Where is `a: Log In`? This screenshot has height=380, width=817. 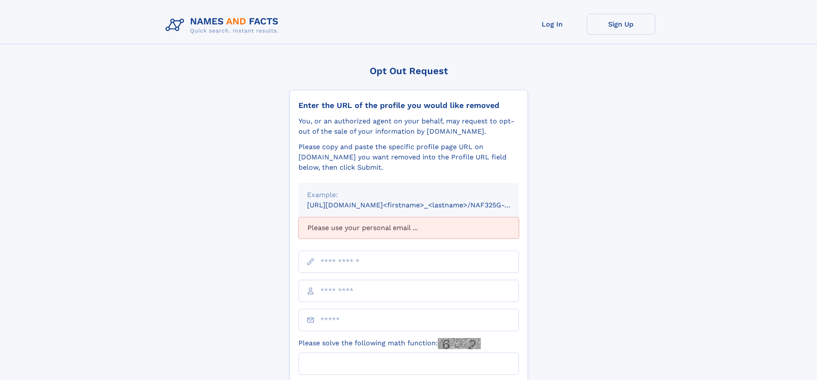
a: Log In is located at coordinates (552, 24).